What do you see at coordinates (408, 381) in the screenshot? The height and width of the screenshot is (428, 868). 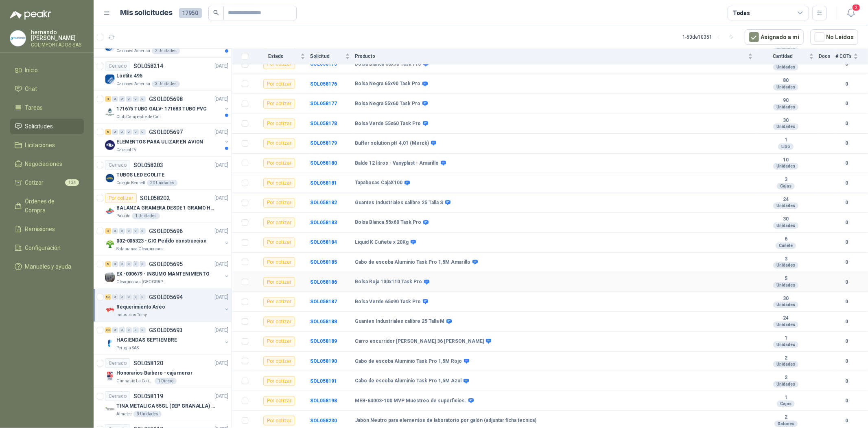 I see `b: Cabo de escoba Aluminio Task Pro 1,5M Azul` at bounding box center [408, 381].